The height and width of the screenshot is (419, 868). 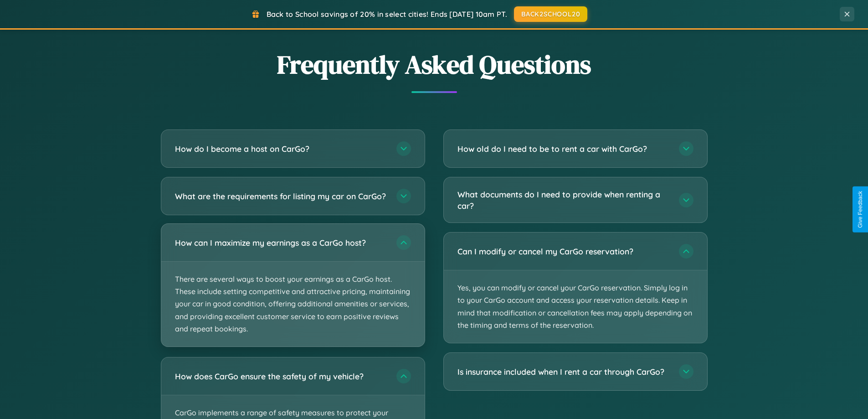 What do you see at coordinates (564, 200) in the screenshot?
I see `h3: What documents do I need to provide when renting a car?` at bounding box center [564, 200].